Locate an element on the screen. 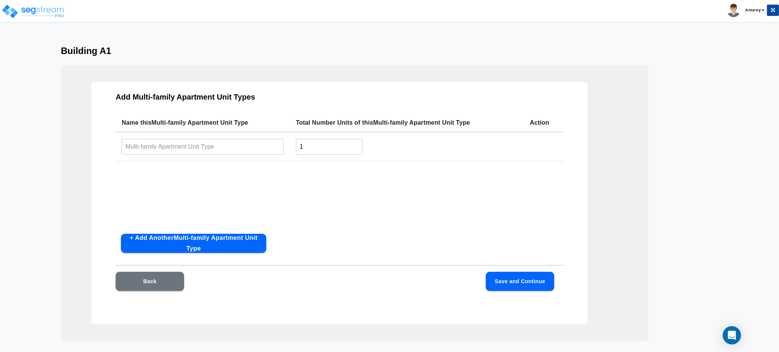 The image size is (779, 352). button: + Add AnotherMulti-family Apartment Unit Type is located at coordinates (194, 244).